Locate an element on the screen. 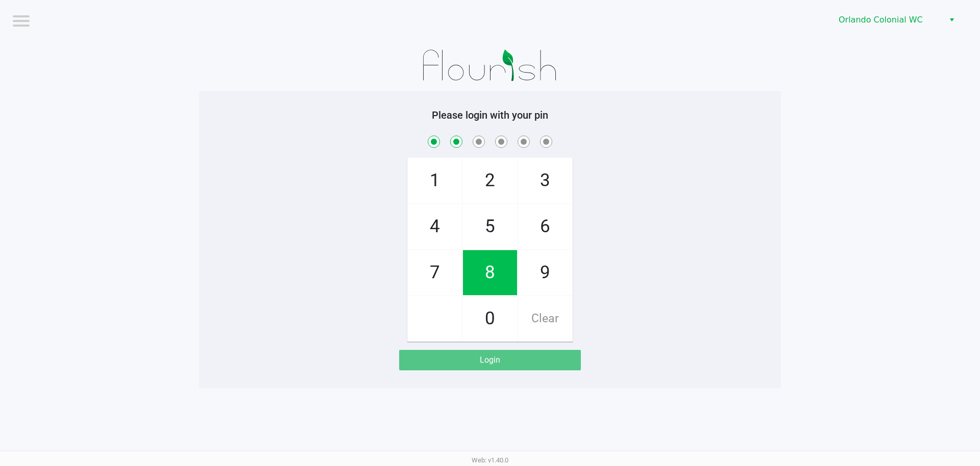 This screenshot has height=466, width=980. span: 9 is located at coordinates (545, 272).